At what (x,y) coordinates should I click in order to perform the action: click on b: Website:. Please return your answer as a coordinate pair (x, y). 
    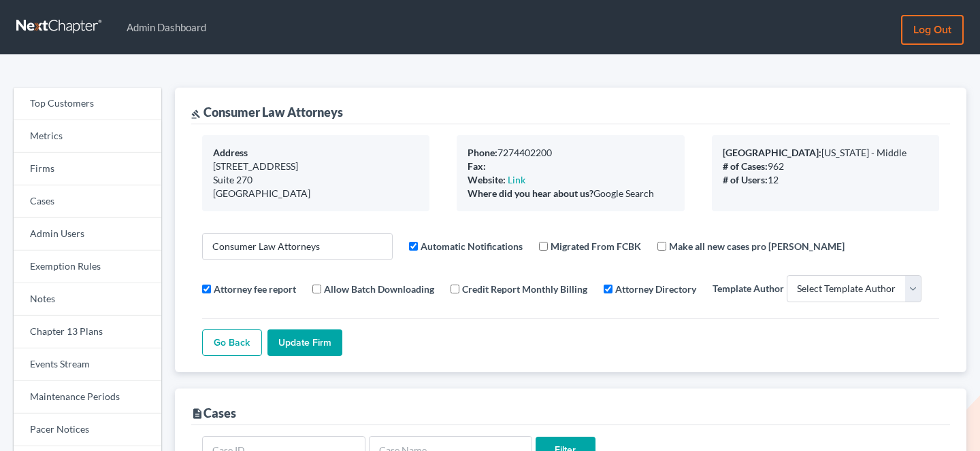
    Looking at the image, I should click on (486, 180).